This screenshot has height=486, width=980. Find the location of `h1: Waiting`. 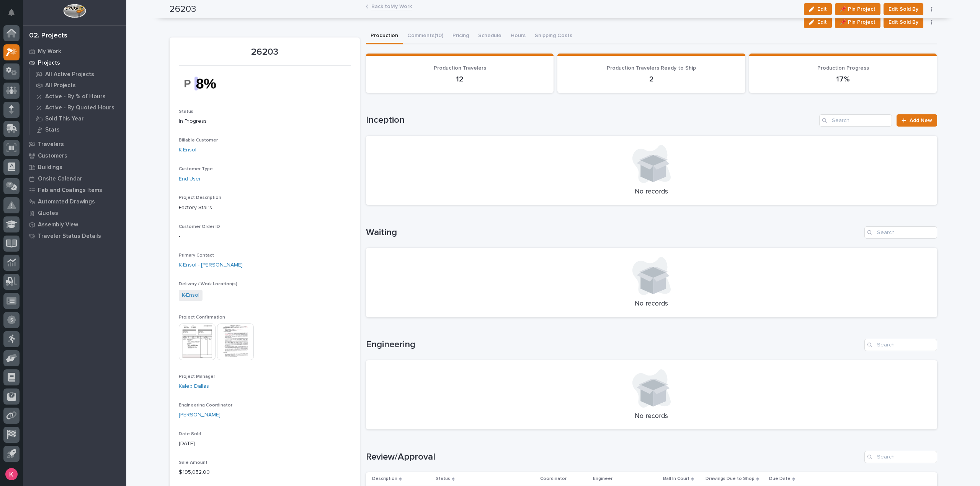

h1: Waiting is located at coordinates (613, 233).